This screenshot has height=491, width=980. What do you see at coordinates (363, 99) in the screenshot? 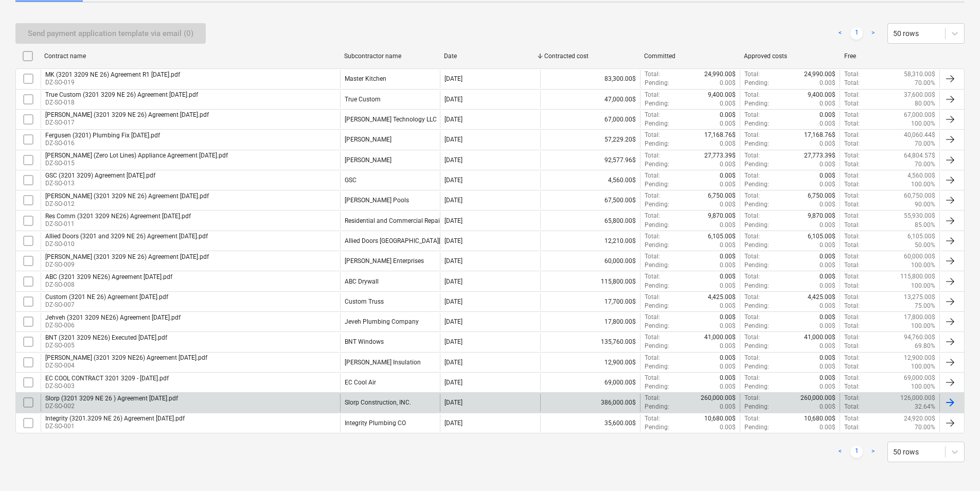
I see `div: True Custom` at bounding box center [363, 99].